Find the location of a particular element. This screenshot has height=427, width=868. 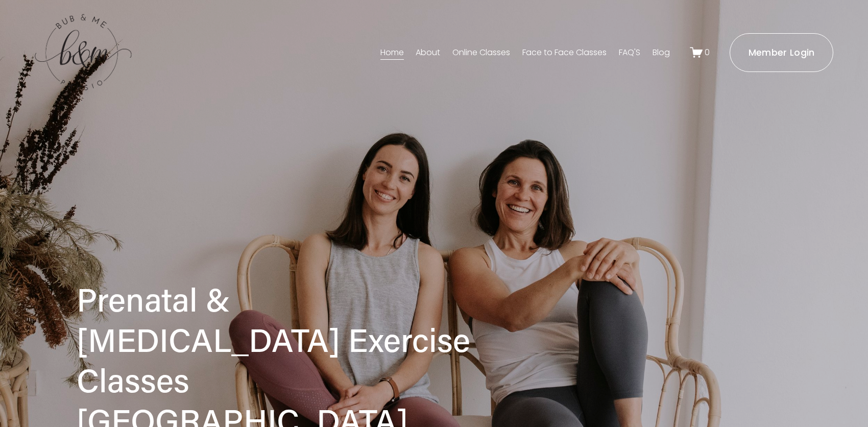

a: FAQ'S is located at coordinates (630, 52).